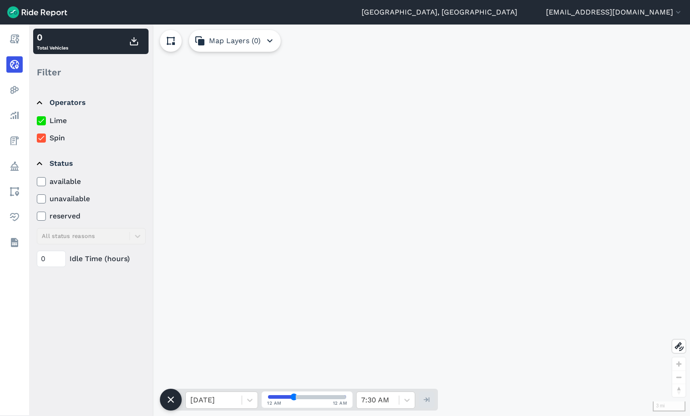  What do you see at coordinates (15, 166) in the screenshot?
I see `a: Policy` at bounding box center [15, 166].